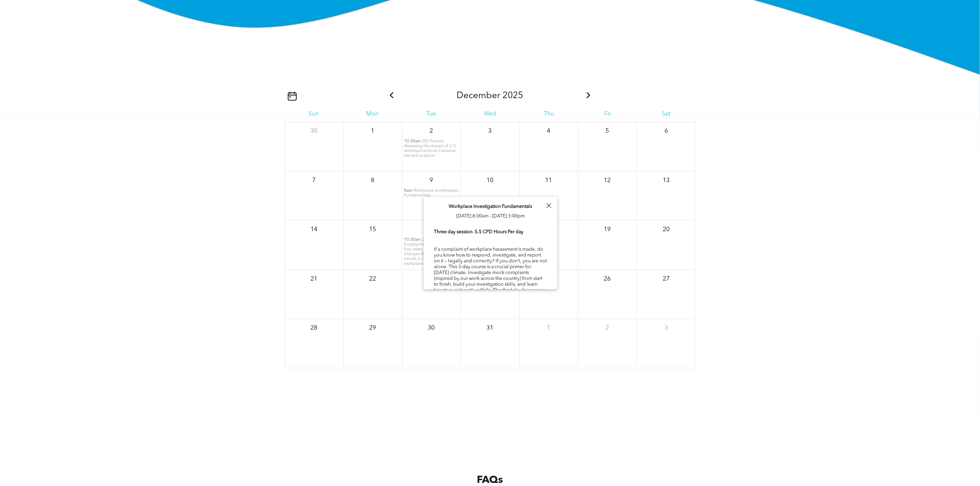 The image size is (980, 486). I want to click on p: 13, so click(666, 181).